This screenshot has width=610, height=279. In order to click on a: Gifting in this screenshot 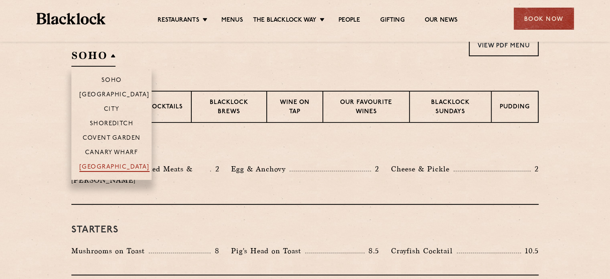, I will do `click(392, 21)`.